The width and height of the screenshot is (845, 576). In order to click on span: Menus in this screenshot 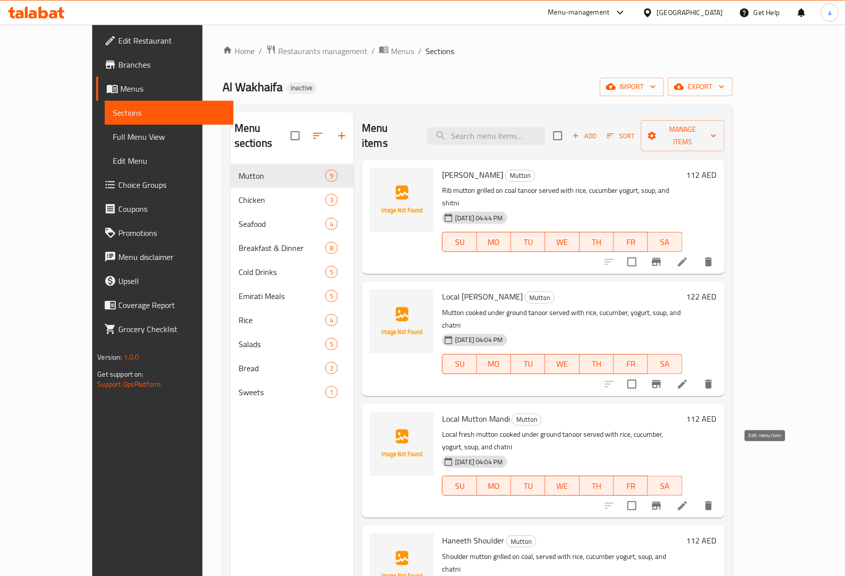, I will do `click(173, 89)`.